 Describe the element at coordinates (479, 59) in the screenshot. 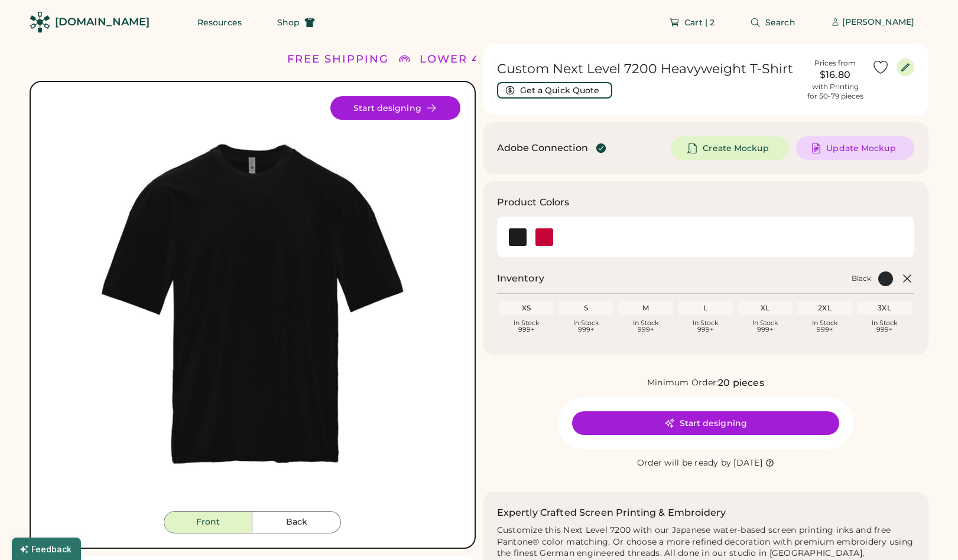

I see `div: LOWER 48 STATES` at that location.